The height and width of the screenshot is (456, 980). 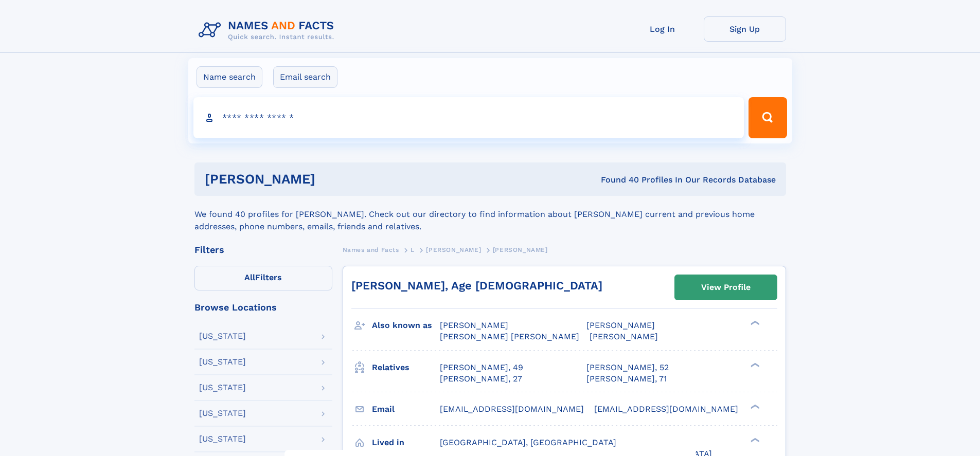 I want to click on span: L, so click(x=413, y=250).